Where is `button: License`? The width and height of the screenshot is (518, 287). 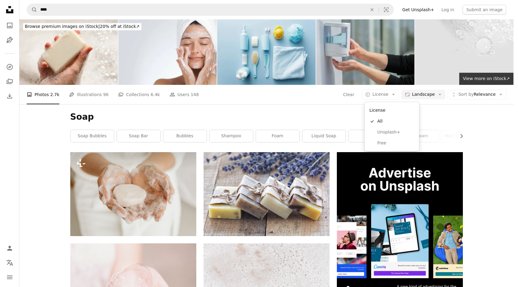
button: License is located at coordinates (380, 94).